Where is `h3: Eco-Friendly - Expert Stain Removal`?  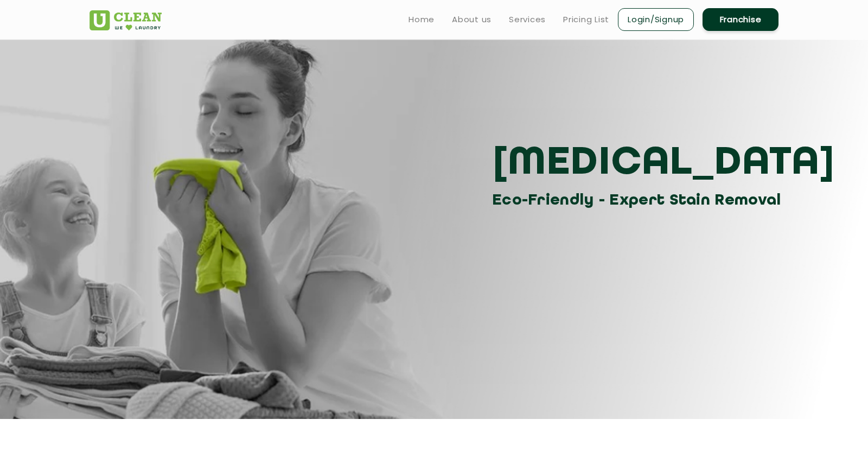 h3: Eco-Friendly - Expert Stain Removal is located at coordinates (639, 200).